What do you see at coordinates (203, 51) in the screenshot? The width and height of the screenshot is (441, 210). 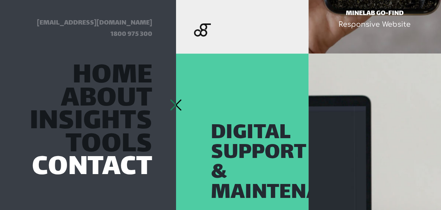 I see `img: Blackgate` at bounding box center [203, 51].